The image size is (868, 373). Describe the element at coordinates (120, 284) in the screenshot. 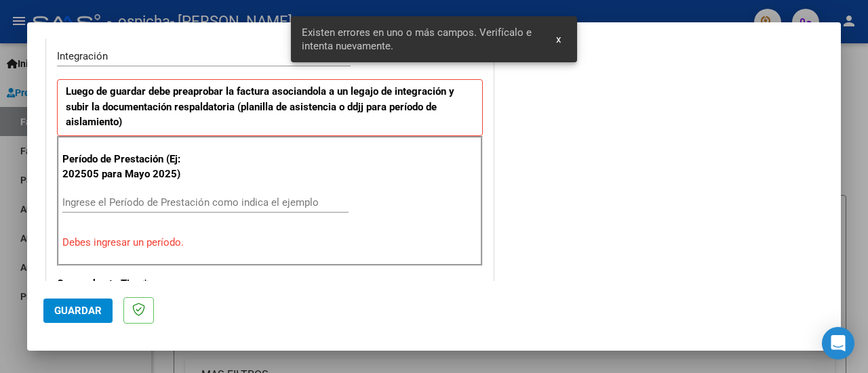

I see `p: Comprobante Tipo *` at that location.